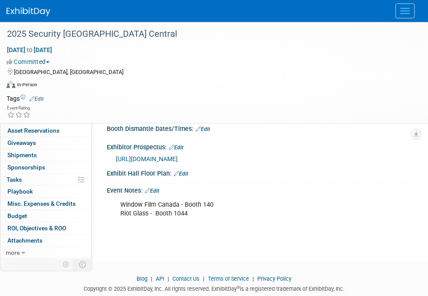 The height and width of the screenshot is (296, 428). I want to click on td: Toggle Event Tabs, so click(83, 265).